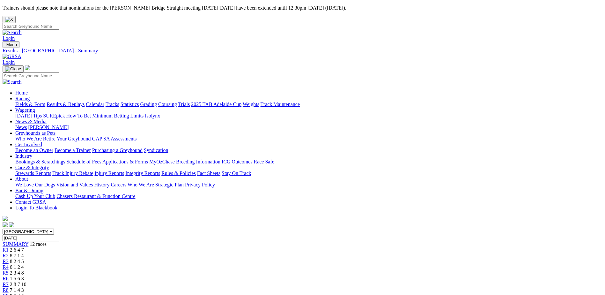 The image size is (605, 295). What do you see at coordinates (117, 150) in the screenshot?
I see `a: Purchasing a Greyhound` at bounding box center [117, 150].